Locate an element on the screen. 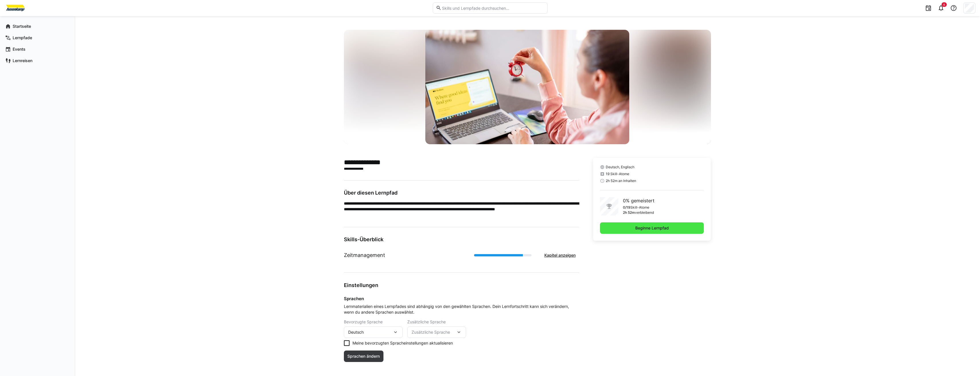  p: verbleibend is located at coordinates (644, 213).